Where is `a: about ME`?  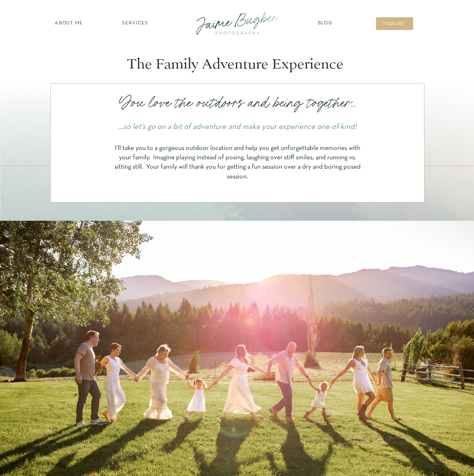
a: about ME is located at coordinates (69, 23).